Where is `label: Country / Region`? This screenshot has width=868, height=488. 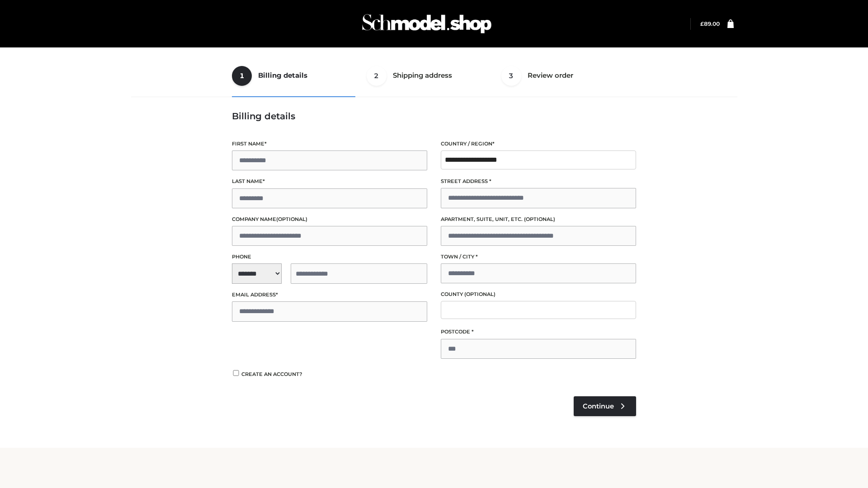
label: Country / Region is located at coordinates (539, 144).